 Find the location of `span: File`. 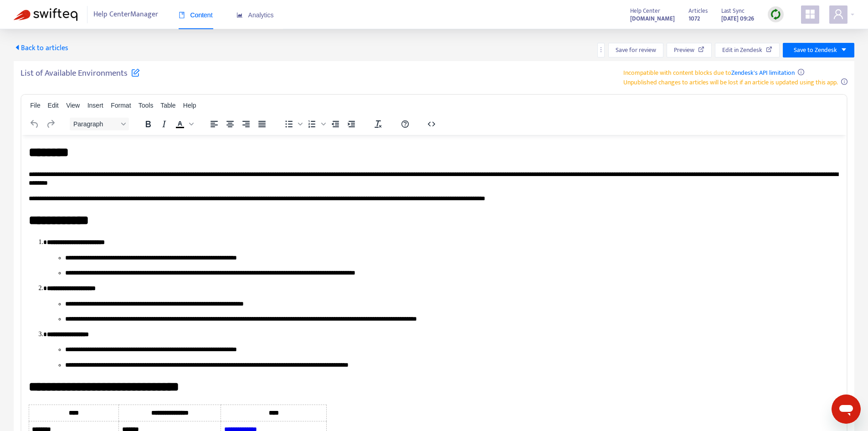

span: File is located at coordinates (35, 105).